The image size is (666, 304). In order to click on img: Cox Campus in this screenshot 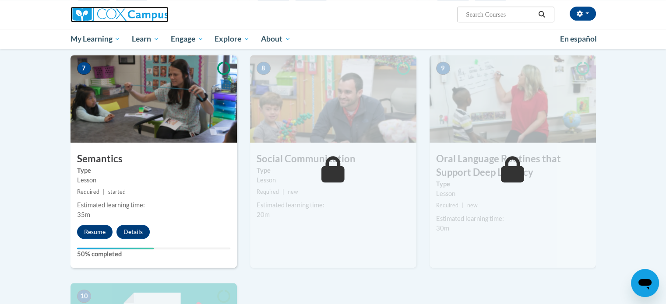, I will do `click(120, 14)`.